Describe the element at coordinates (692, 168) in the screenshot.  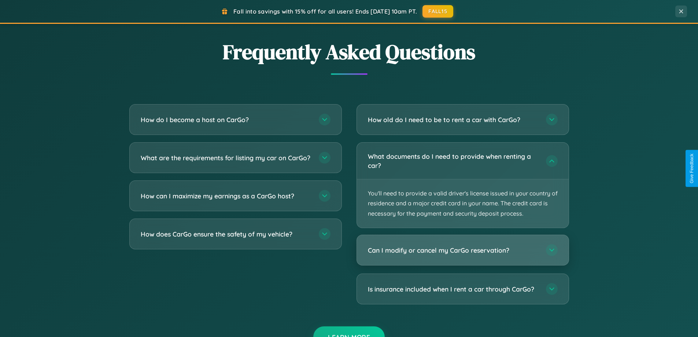
I see `div: Give Feedback` at that location.